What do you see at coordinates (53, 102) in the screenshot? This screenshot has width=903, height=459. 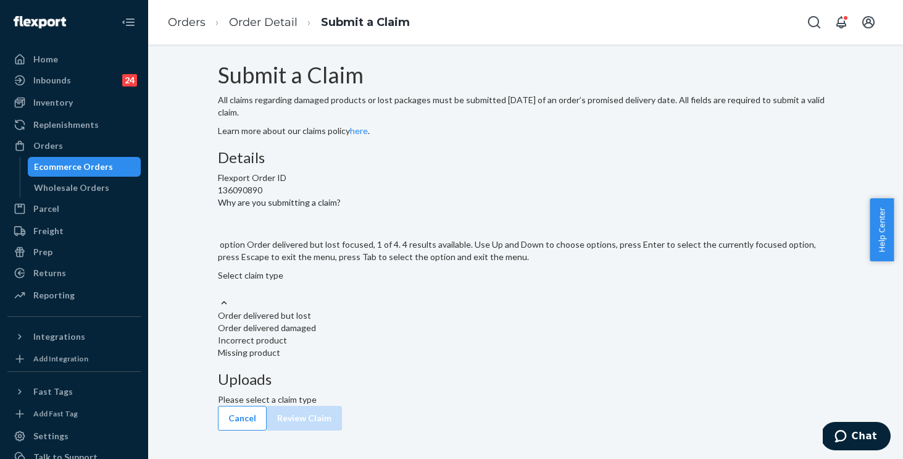 I see `div: Inventory` at bounding box center [53, 102].